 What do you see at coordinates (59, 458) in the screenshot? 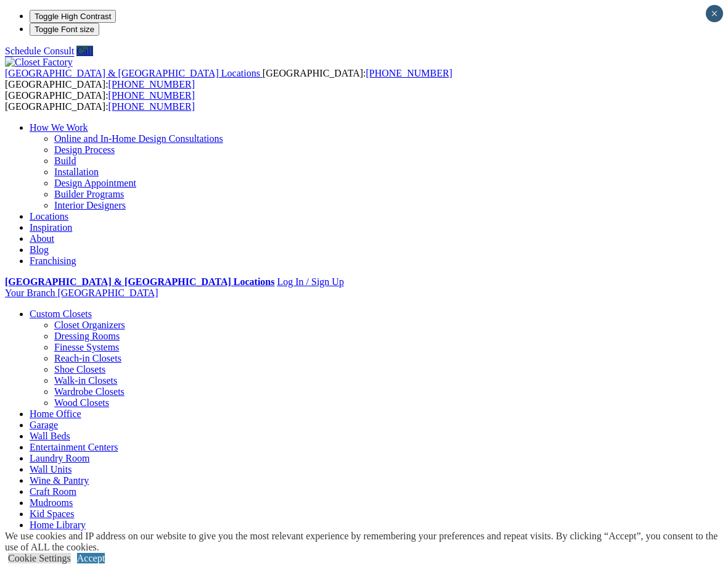
I see `a: Laundry Room` at bounding box center [59, 458].